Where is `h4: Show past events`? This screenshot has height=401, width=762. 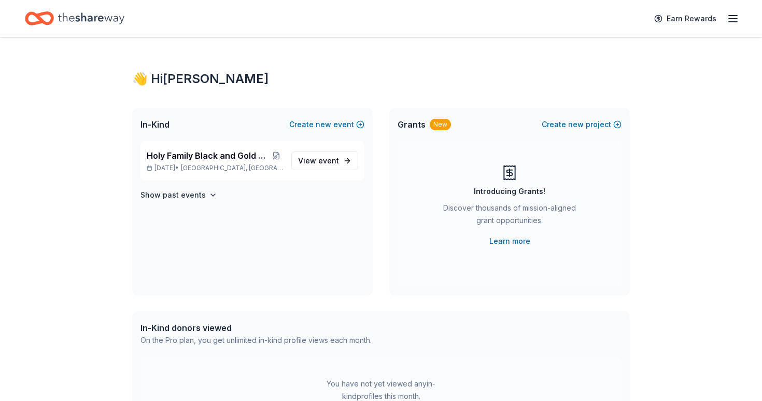
h4: Show past events is located at coordinates (173, 195).